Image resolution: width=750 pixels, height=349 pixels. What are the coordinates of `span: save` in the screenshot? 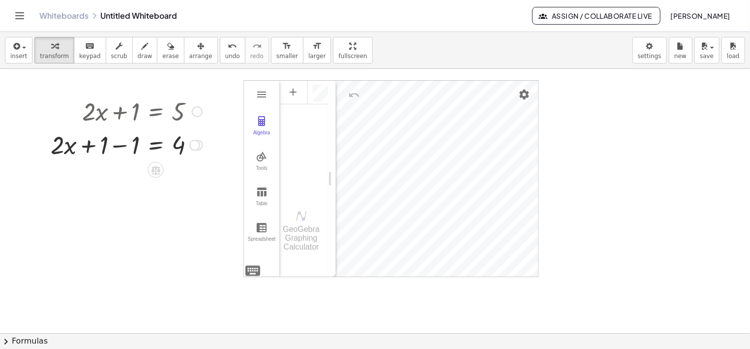 It's located at (707, 56).